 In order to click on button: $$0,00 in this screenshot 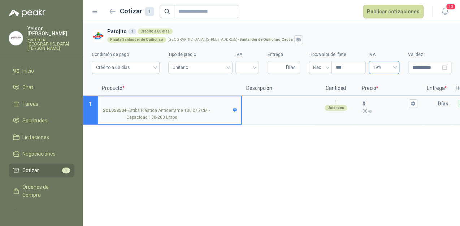, I will do `click(413, 104)`.